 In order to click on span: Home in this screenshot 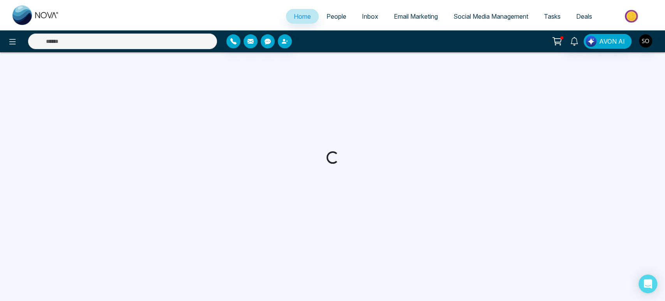, I will do `click(302, 16)`.